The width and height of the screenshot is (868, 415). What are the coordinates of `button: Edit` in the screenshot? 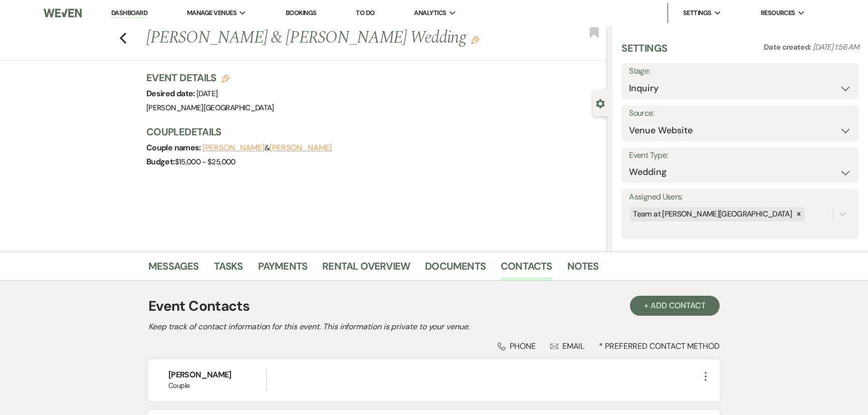 It's located at (475, 40).